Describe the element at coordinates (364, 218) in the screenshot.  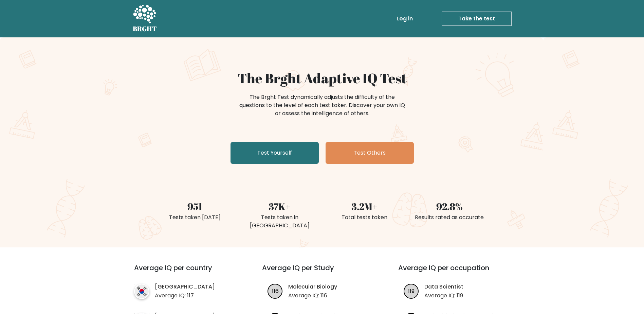
I see `div: Total tests taken` at that location.